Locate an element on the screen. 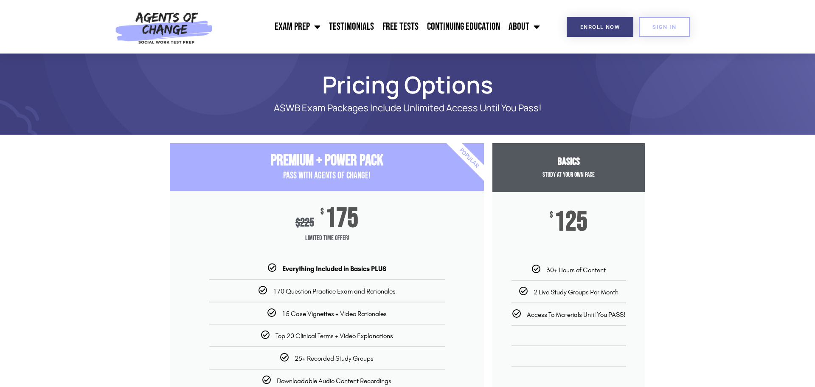 The height and width of the screenshot is (387, 815). span: SIGN IN is located at coordinates (664, 27).